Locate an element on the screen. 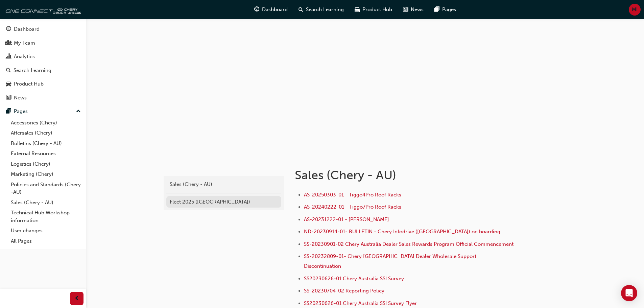 This screenshot has width=644, height=308. a: All Pages is located at coordinates (46, 241).